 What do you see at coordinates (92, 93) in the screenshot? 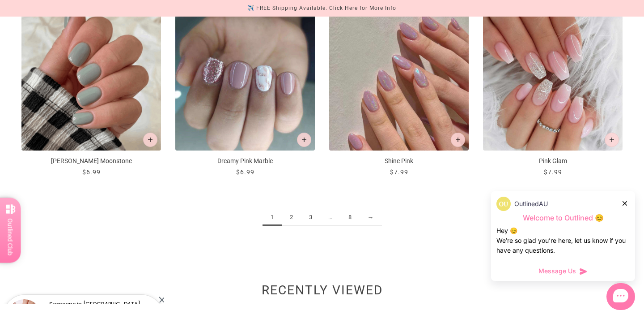
I see `a: Misty Moonstone` at bounding box center [92, 93].